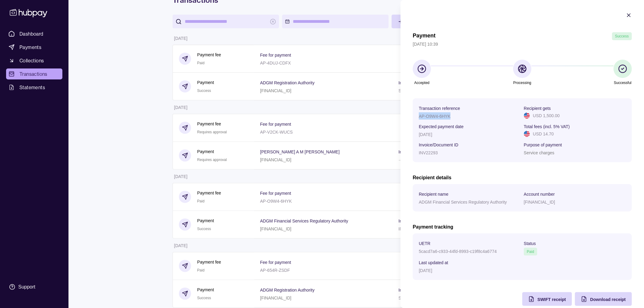  What do you see at coordinates (539, 194) in the screenshot?
I see `p: Account number` at bounding box center [539, 194].